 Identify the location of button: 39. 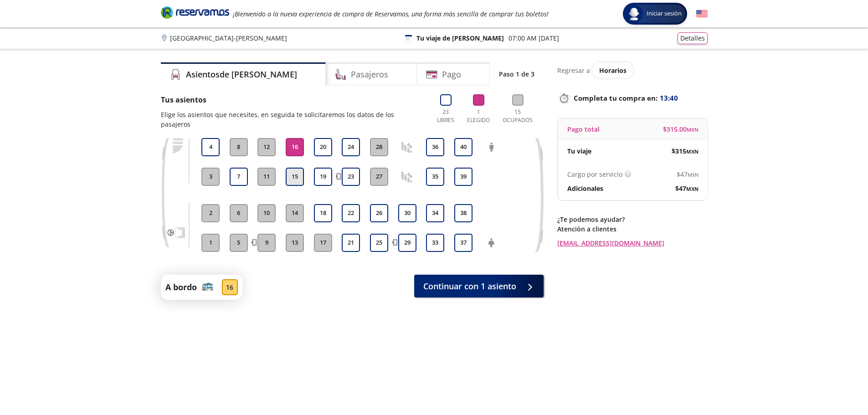
(464, 177).